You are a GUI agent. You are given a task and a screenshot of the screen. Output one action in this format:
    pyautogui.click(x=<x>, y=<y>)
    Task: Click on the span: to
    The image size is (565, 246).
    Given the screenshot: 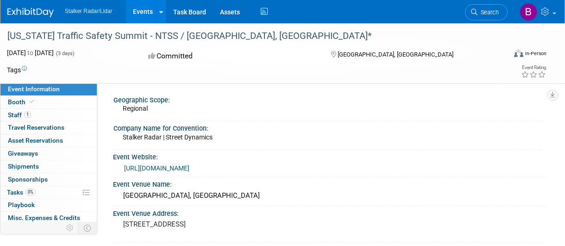 What is the action you would take?
    pyautogui.click(x=30, y=53)
    